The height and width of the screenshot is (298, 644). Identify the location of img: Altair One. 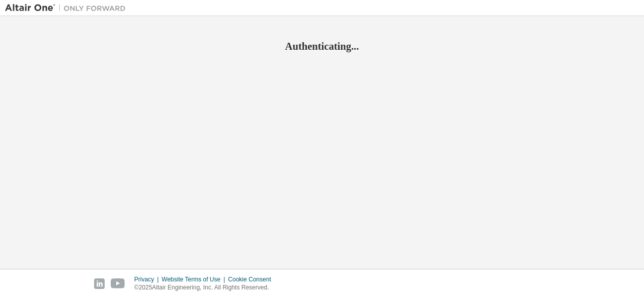
(68, 8).